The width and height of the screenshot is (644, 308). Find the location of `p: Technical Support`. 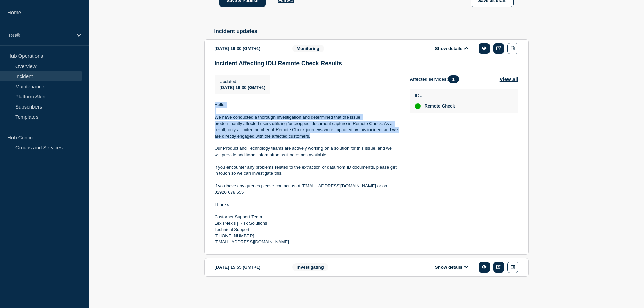

p: Technical Support is located at coordinates (307, 230).